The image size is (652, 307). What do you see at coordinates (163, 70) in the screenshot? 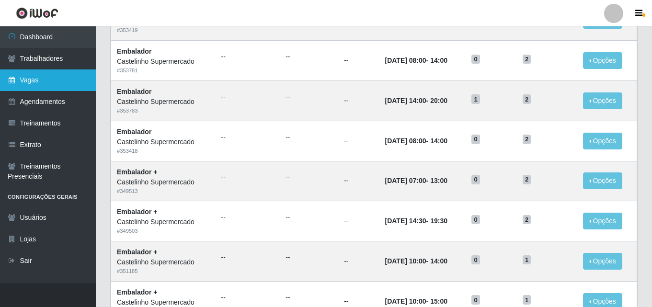
I see `div: # 353781` at bounding box center [163, 70].